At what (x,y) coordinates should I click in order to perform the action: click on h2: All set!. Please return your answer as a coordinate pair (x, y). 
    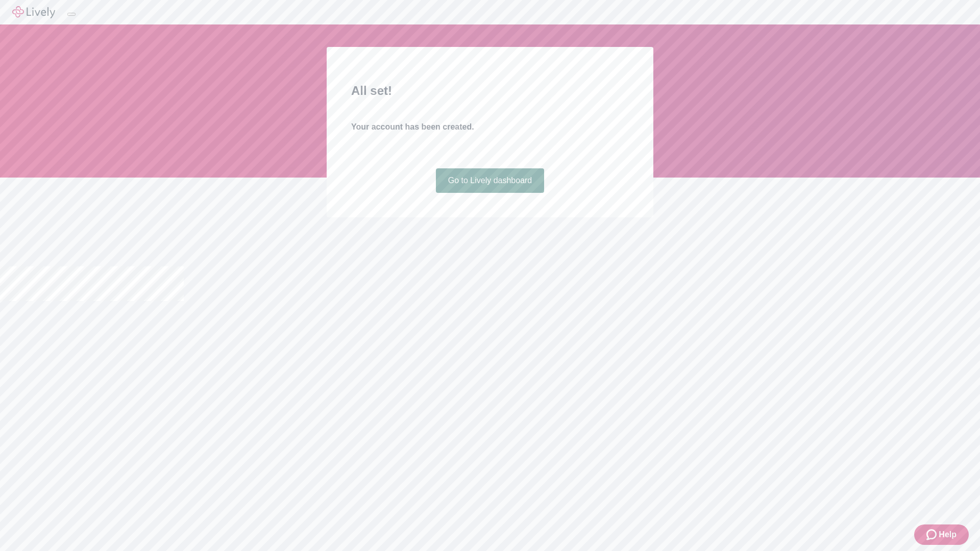
    Looking at the image, I should click on (490, 91).